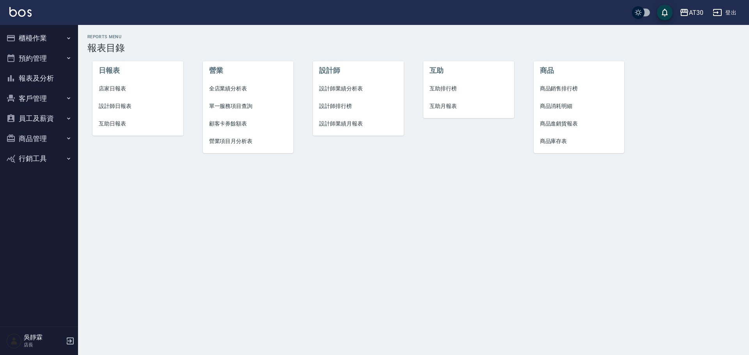 The width and height of the screenshot is (749, 355). I want to click on button: 報表及分析, so click(39, 78).